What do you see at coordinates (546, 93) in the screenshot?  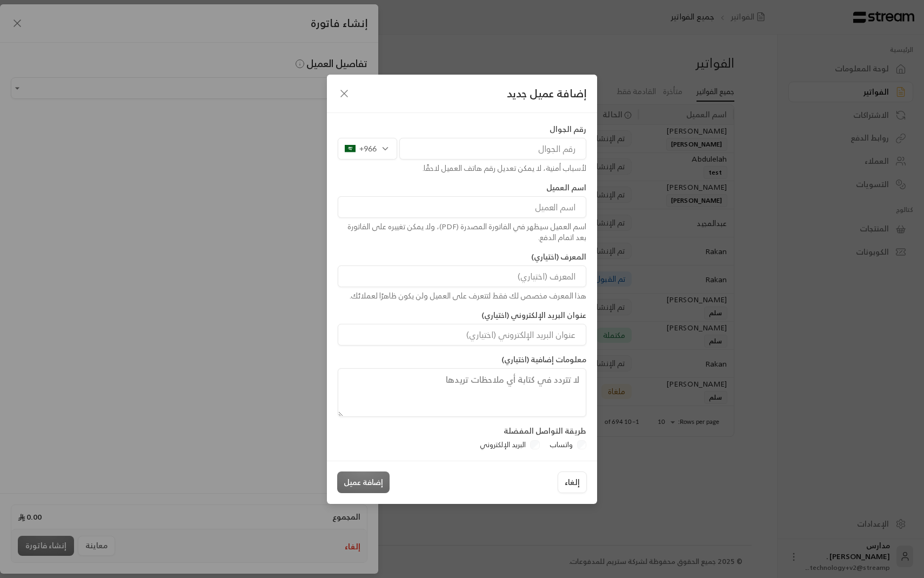 I see `span: إضافة عميل جديد` at bounding box center [546, 93].